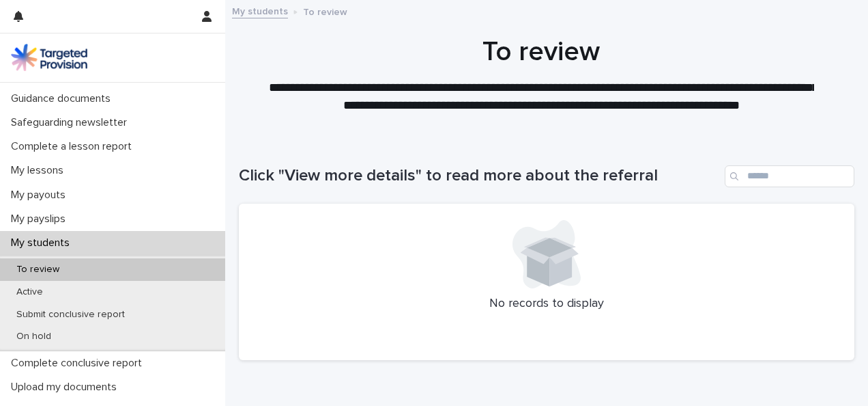 The width and height of the screenshot is (868, 406). Describe the element at coordinates (72, 122) in the screenshot. I see `p: Safeguarding newsletter` at that location.